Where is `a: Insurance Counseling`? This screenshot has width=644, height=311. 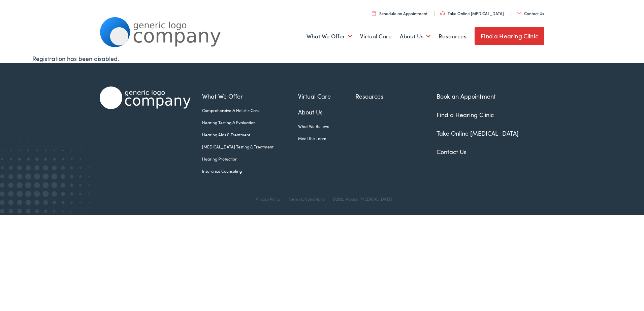 a: Insurance Counseling is located at coordinates (250, 171).